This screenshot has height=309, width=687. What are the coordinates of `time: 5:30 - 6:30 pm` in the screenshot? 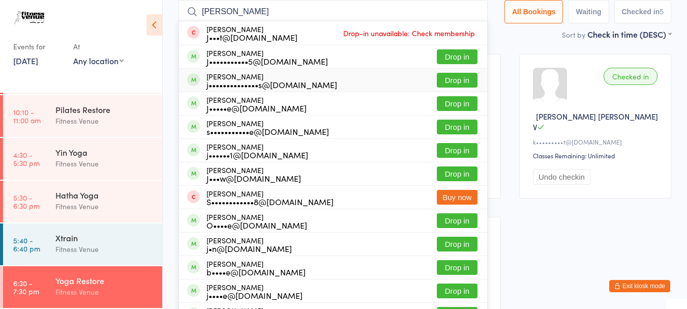 It's located at (26, 201).